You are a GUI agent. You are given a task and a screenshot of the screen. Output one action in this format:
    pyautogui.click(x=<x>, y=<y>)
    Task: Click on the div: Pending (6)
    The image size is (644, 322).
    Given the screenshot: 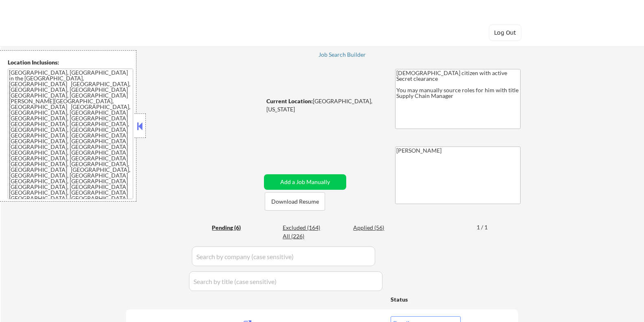 What is the action you would take?
    pyautogui.click(x=232, y=227)
    